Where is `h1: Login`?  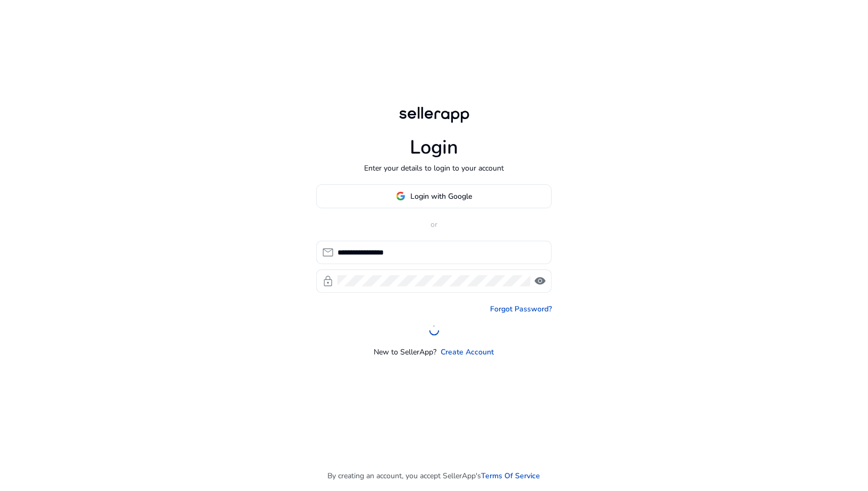
h1: Login is located at coordinates (434, 148).